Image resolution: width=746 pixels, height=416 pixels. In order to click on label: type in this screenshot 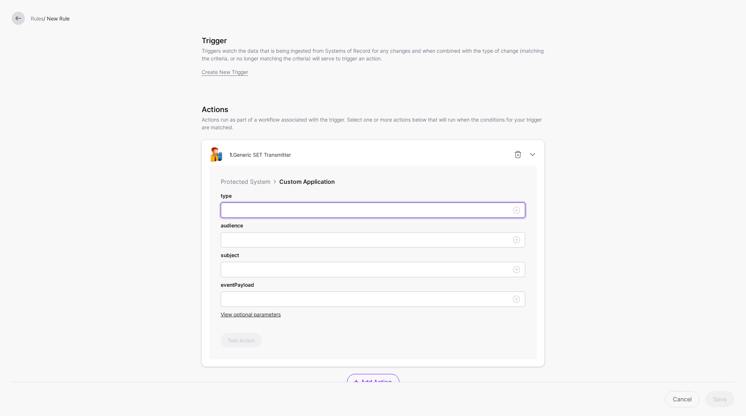, I will do `click(226, 195)`.